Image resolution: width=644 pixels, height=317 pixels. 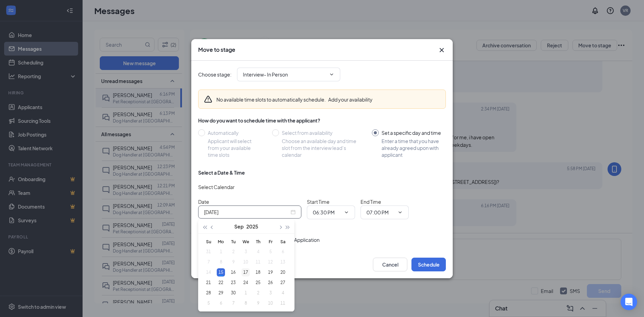 What do you see at coordinates (258, 293) in the screenshot?
I see `td: 2025-10-02` at bounding box center [258, 293].